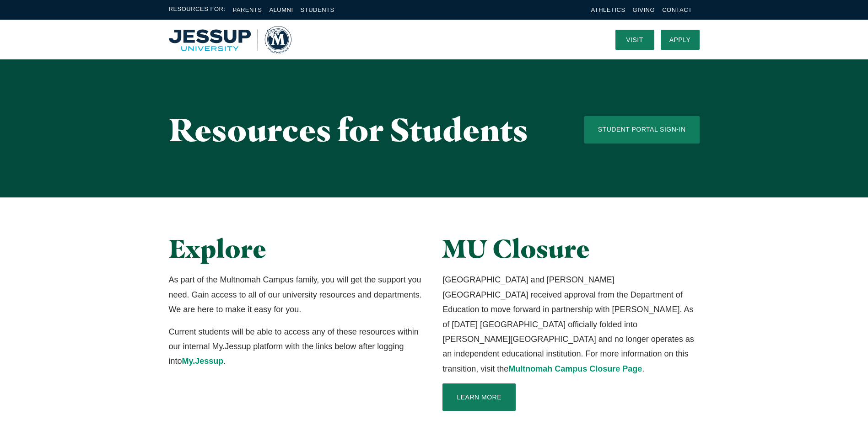 The height and width of the screenshot is (436, 868). Describe the element at coordinates (479, 397) in the screenshot. I see `a: Learn More` at that location.